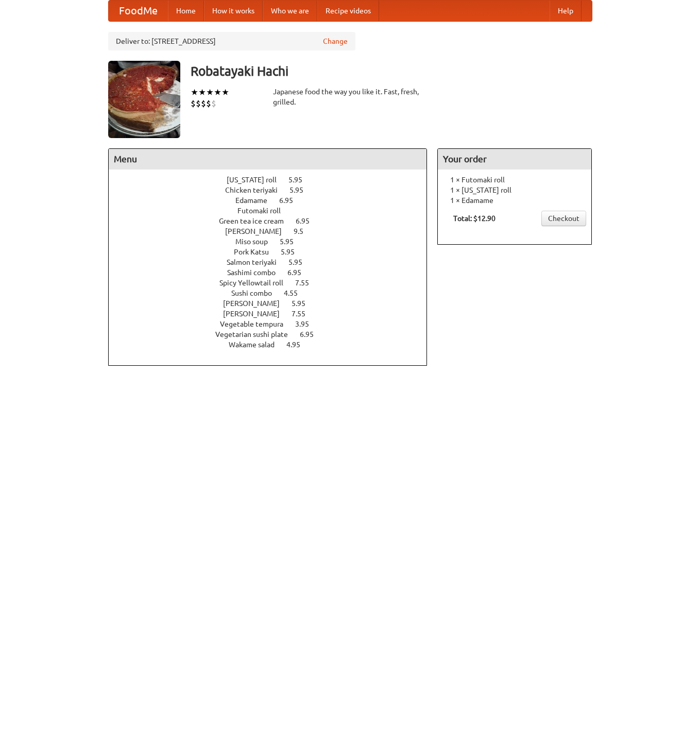  Describe the element at coordinates (274, 345) in the screenshot. I see `a: Wakame salad 4.95` at that location.